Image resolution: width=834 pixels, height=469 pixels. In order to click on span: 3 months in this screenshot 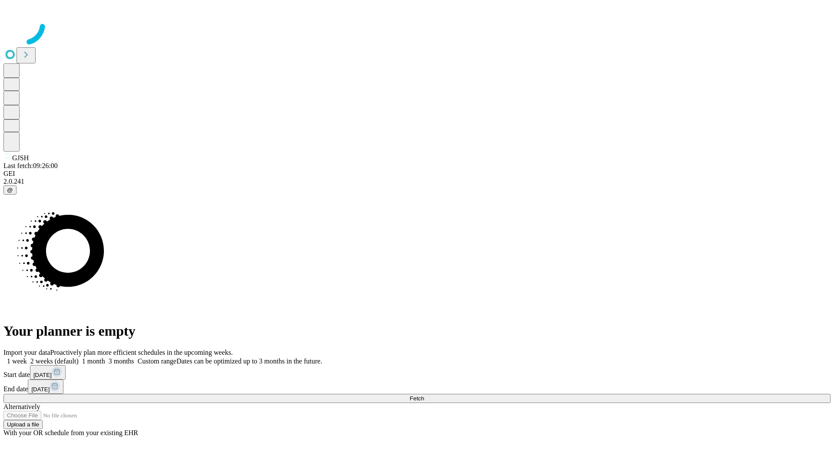, I will do `click(121, 361)`.